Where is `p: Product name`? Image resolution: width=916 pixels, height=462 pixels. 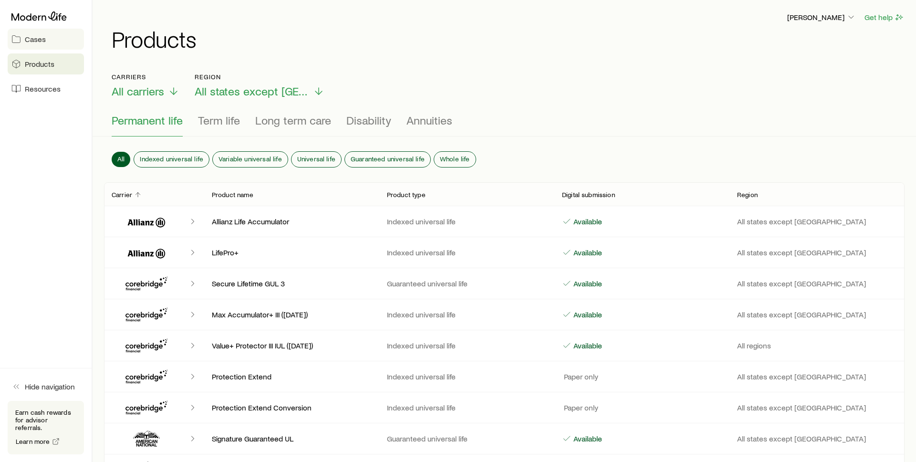
p: Product name is located at coordinates (232, 195).